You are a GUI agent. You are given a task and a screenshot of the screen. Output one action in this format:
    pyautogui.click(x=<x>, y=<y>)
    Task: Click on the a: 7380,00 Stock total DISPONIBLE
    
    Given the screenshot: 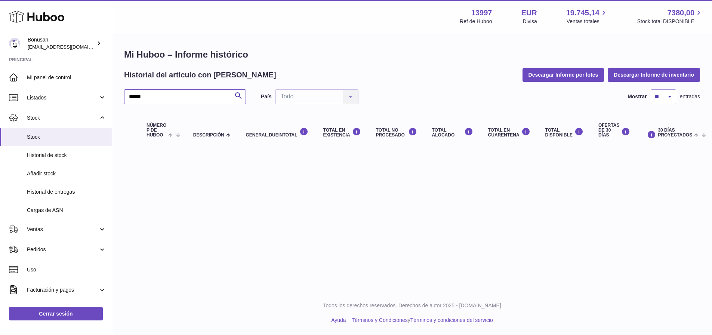 What is the action you would take?
    pyautogui.click(x=670, y=16)
    